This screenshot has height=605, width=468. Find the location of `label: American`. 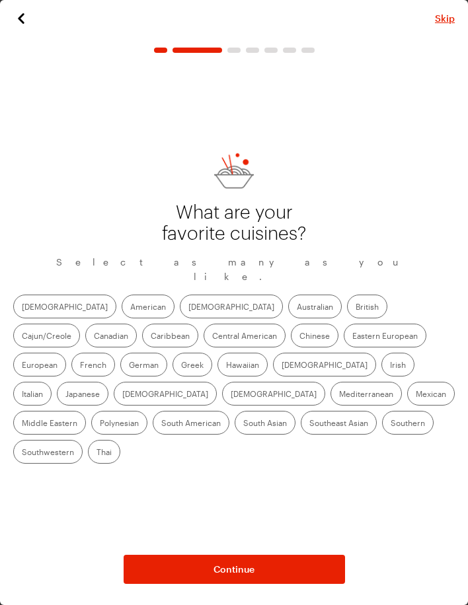

label: American is located at coordinates (148, 307).